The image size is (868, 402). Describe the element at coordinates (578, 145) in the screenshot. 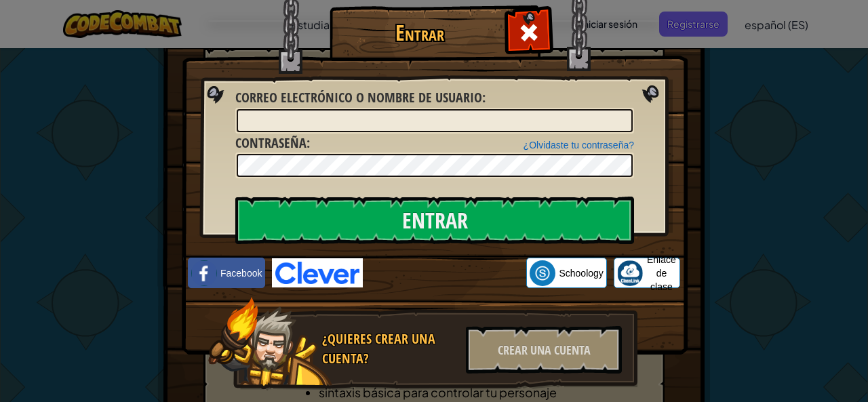

I see `a: ¿Olvidaste tu contraseña?` at that location.